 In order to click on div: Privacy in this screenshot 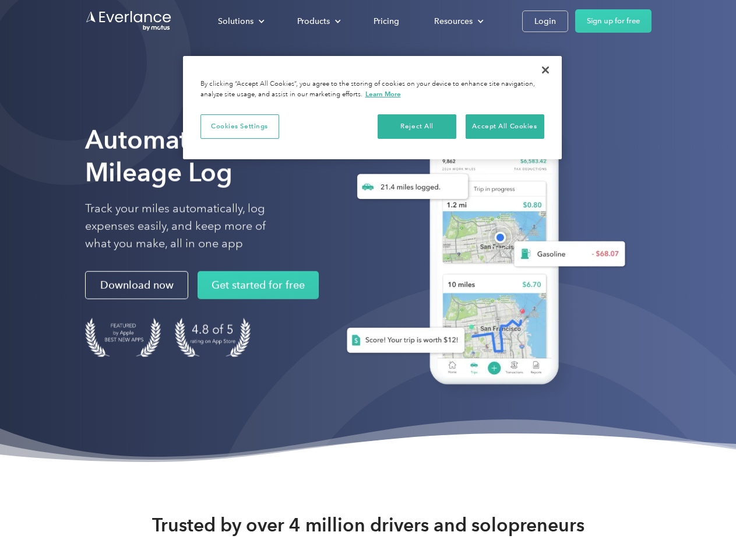, I will do `click(373, 107)`.